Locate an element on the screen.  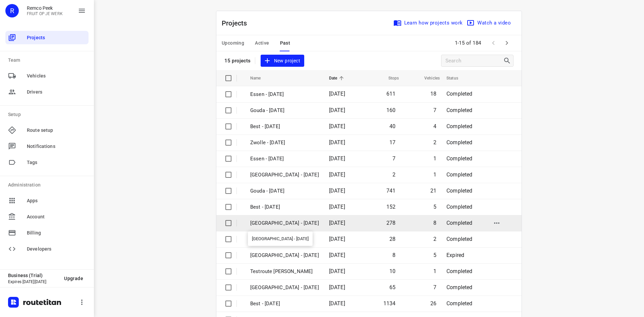
p: Remco Peek is located at coordinates (44, 8).